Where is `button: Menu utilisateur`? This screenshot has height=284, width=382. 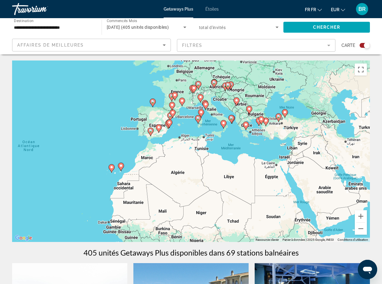 button: Menu utilisateur is located at coordinates (363, 9).